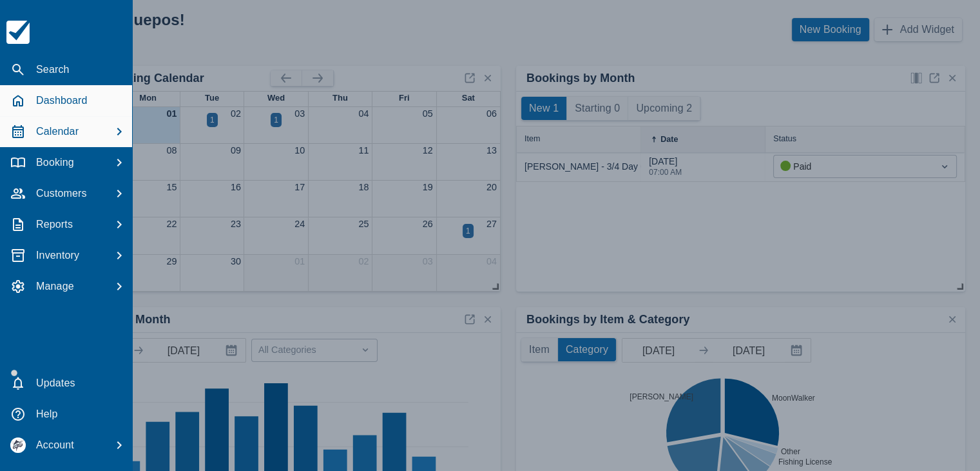 The height and width of the screenshot is (471, 980). What do you see at coordinates (61, 193) in the screenshot?
I see `p: Customers` at bounding box center [61, 193].